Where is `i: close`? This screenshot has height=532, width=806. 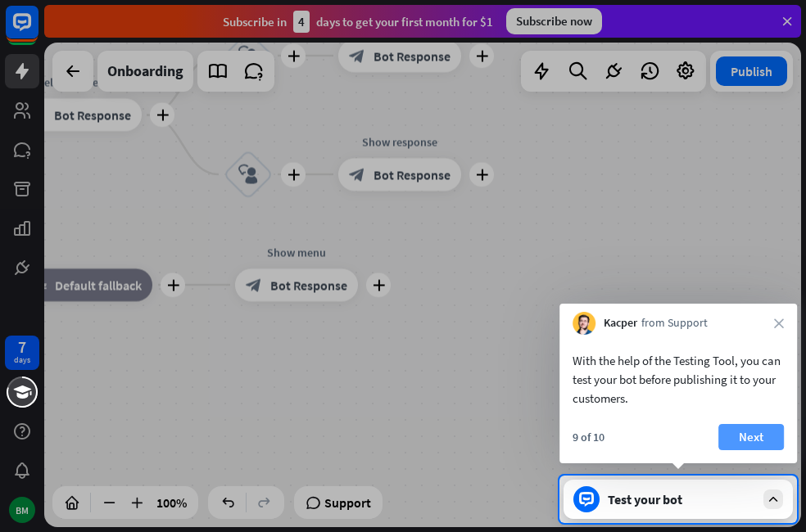
i: close is located at coordinates (779, 323).